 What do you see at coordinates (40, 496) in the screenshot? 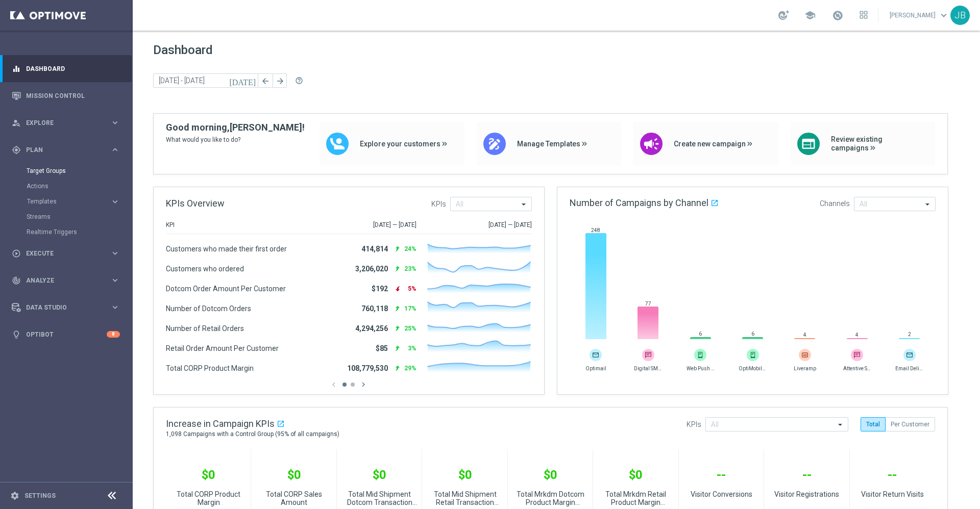
I see `a: Settings` at bounding box center [40, 496].